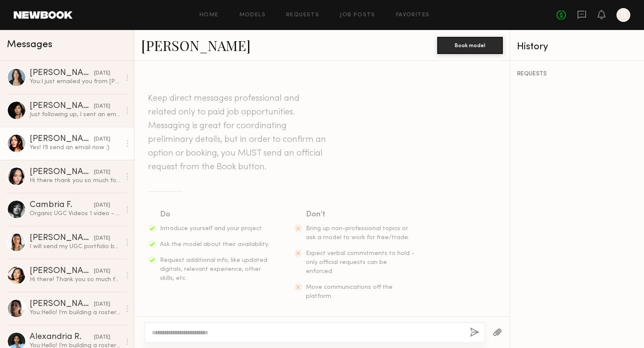  I want to click on span: Move communications off the platform., so click(350, 292).